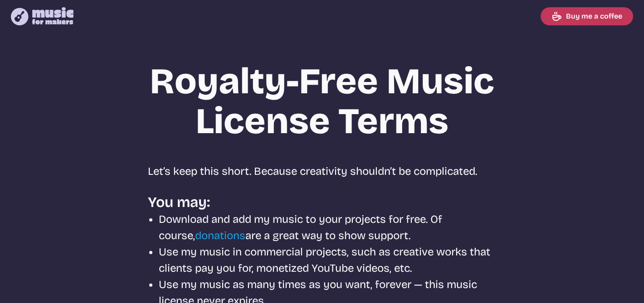  Describe the element at coordinates (322, 203) in the screenshot. I see `h3: You may:` at that location.